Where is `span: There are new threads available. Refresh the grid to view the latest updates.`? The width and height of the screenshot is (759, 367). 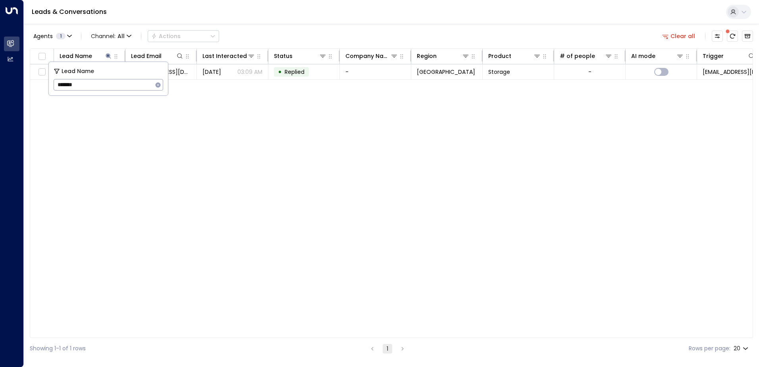
span: There are new threads available. Refresh the grid to view the latest updates. is located at coordinates (732, 36).